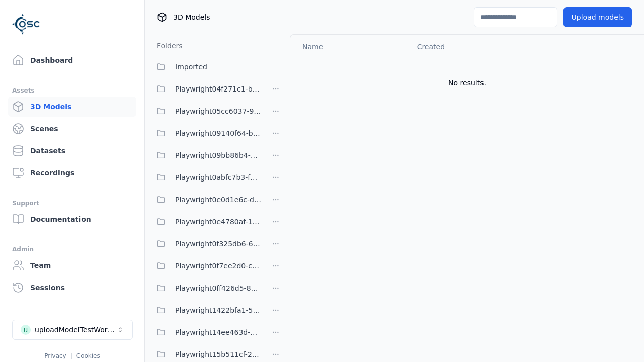 This screenshot has height=362, width=644. What do you see at coordinates (206, 288) in the screenshot?
I see `button: Playwright0ff426d5-887e-47ce-9e83-c6f549f6a63f` at bounding box center [206, 288].